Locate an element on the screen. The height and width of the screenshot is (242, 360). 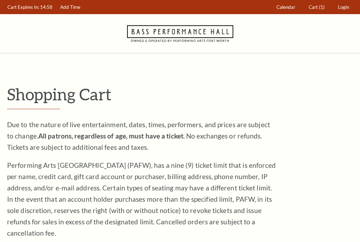
a: Login is located at coordinates (343, 7).